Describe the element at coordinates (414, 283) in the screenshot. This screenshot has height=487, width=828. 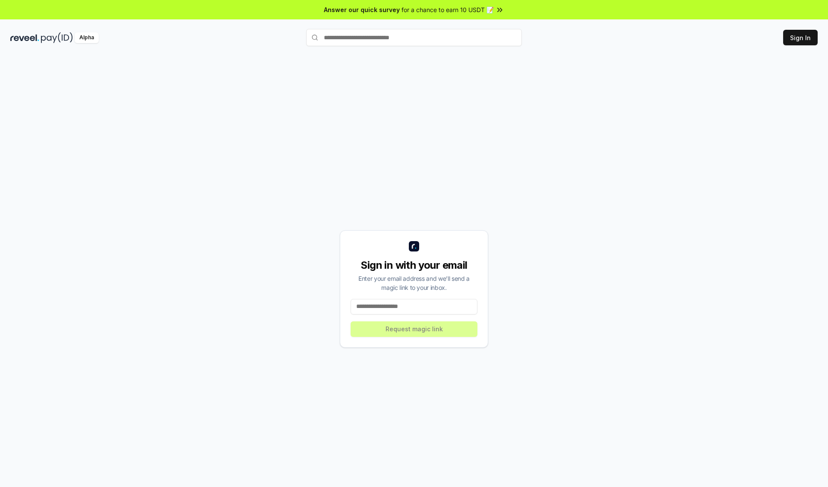
I see `div: Enter your email address and we’ll send a magic link to your inbox.` at that location.